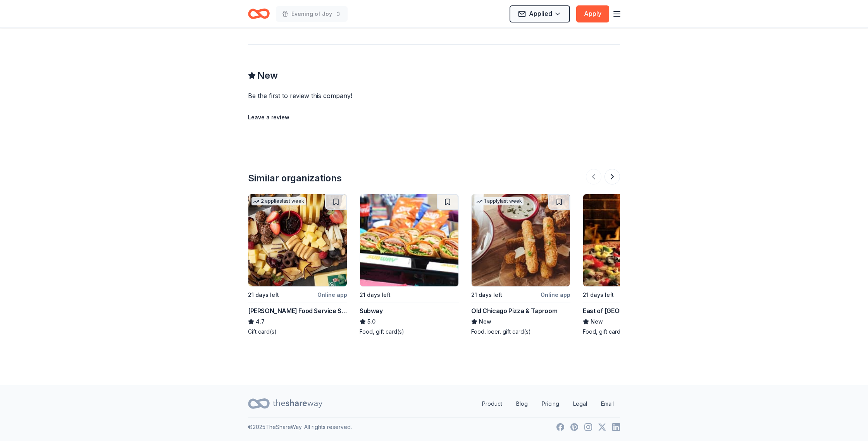 The image size is (868, 441). I want to click on span: 5.0, so click(371, 322).